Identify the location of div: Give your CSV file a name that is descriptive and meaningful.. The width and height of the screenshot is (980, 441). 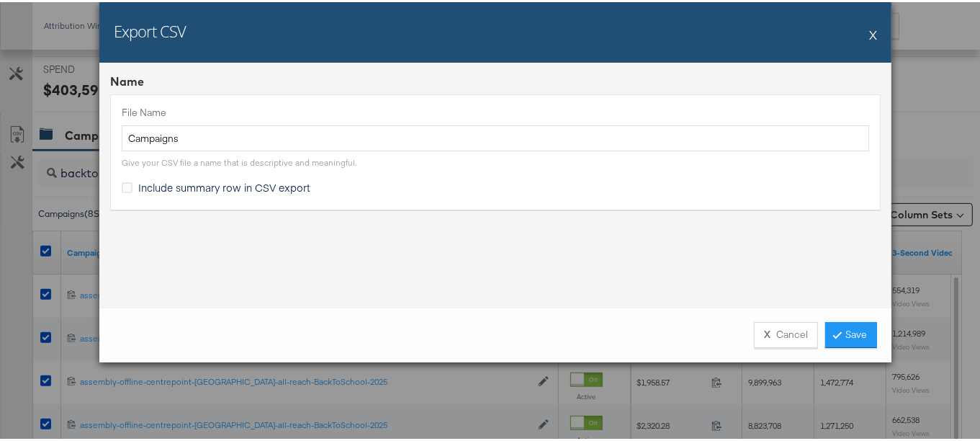
(239, 161).